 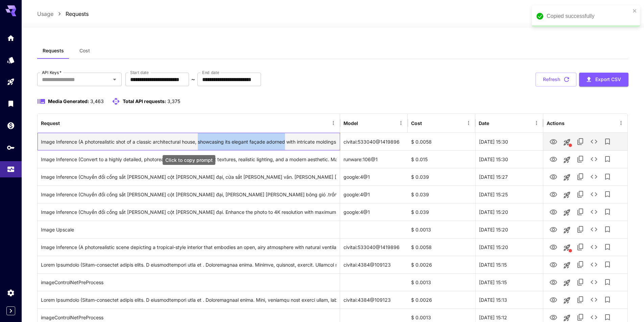 I want to click on div: Wallet, so click(x=11, y=125).